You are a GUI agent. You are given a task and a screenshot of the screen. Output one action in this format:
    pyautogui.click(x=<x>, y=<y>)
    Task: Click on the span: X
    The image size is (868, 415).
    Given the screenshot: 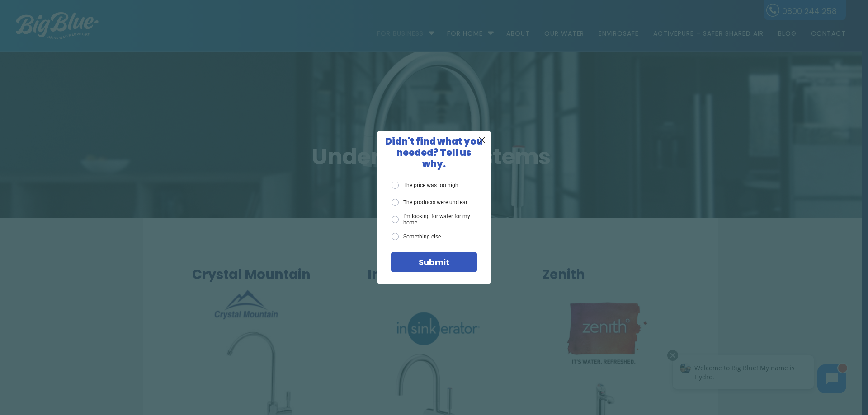 What is the action you would take?
    pyautogui.click(x=482, y=139)
    